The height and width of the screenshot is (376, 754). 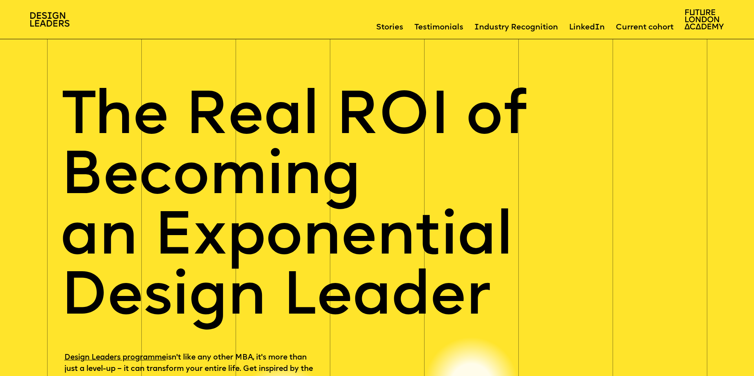 What do you see at coordinates (390, 28) in the screenshot?
I see `a: Stories` at bounding box center [390, 28].